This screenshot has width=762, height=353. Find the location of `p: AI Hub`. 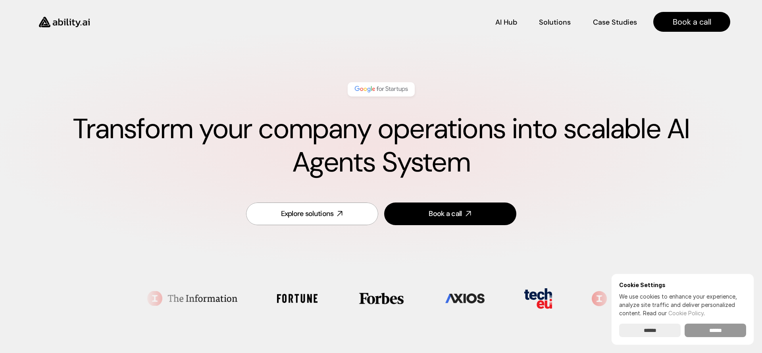

p: AI Hub is located at coordinates (506, 22).